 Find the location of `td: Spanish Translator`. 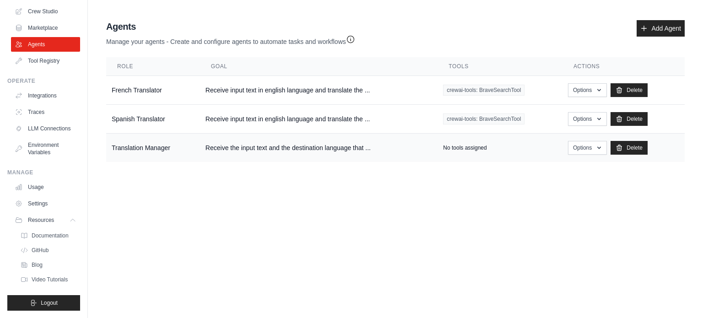

td: Spanish Translator is located at coordinates (153, 119).